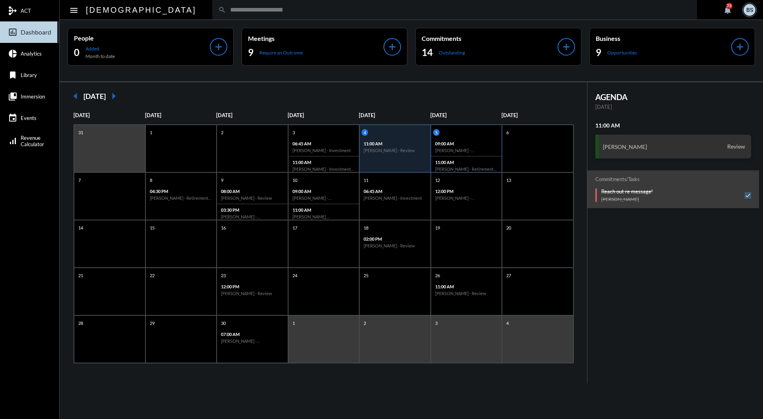  Describe the element at coordinates (100, 49) in the screenshot. I see `p: Added` at that location.